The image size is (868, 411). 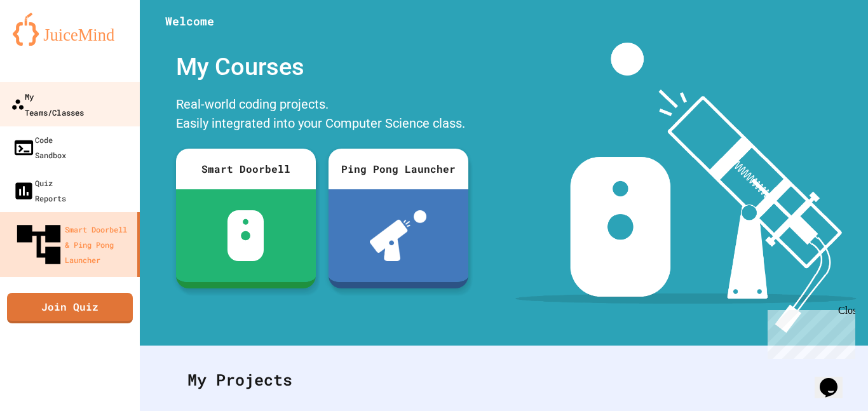 What do you see at coordinates (70, 308) in the screenshot?
I see `a: Join Quiz` at bounding box center [70, 308].